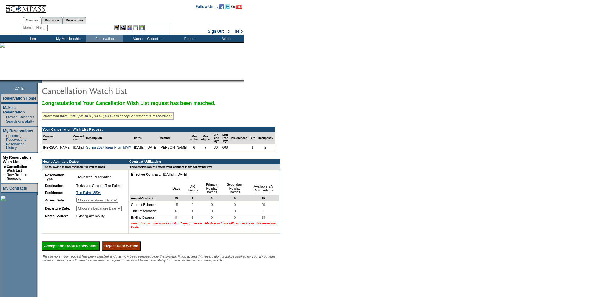 The width and height of the screenshot is (599, 297). What do you see at coordinates (194, 138) in the screenshot?
I see `td: Min Nights` at bounding box center [194, 138].